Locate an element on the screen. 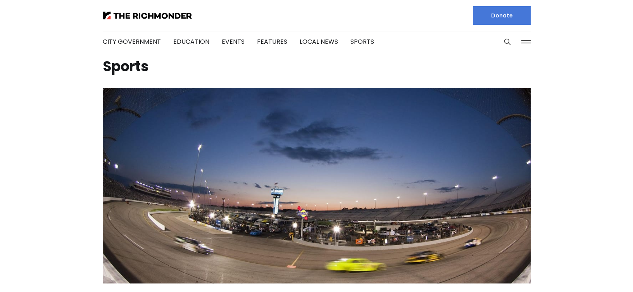 The image size is (633, 292). h1: Sports is located at coordinates (317, 67).